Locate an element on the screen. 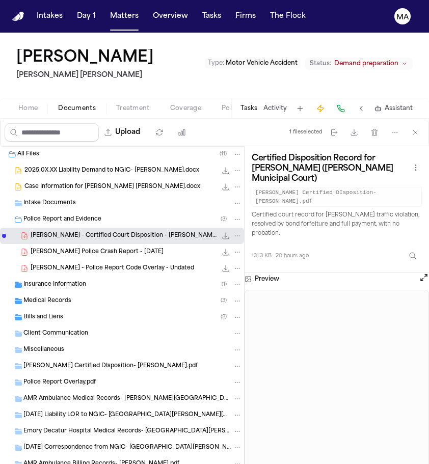 This screenshot has height=464, width=429. button: Download N. Varghese - Police Report Code Overlay - Undated is located at coordinates (226, 269).